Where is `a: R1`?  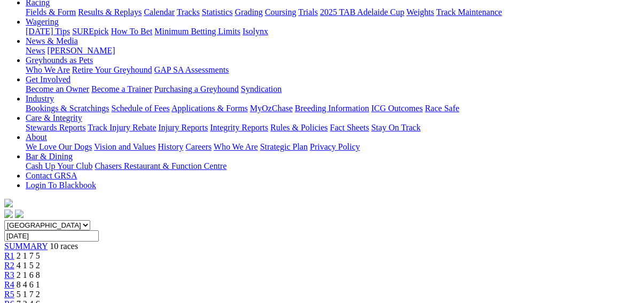
a: R1 is located at coordinates (9, 256).